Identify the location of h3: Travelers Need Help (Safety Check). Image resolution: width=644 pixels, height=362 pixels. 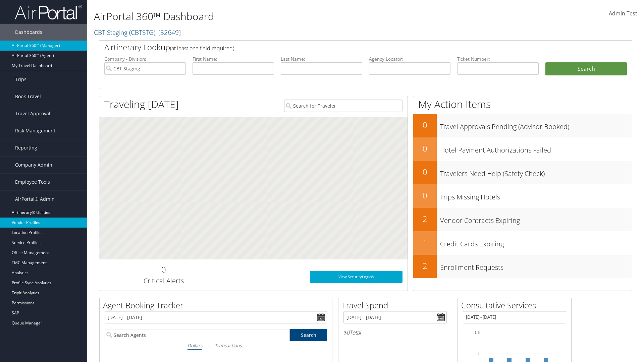
(536, 172).